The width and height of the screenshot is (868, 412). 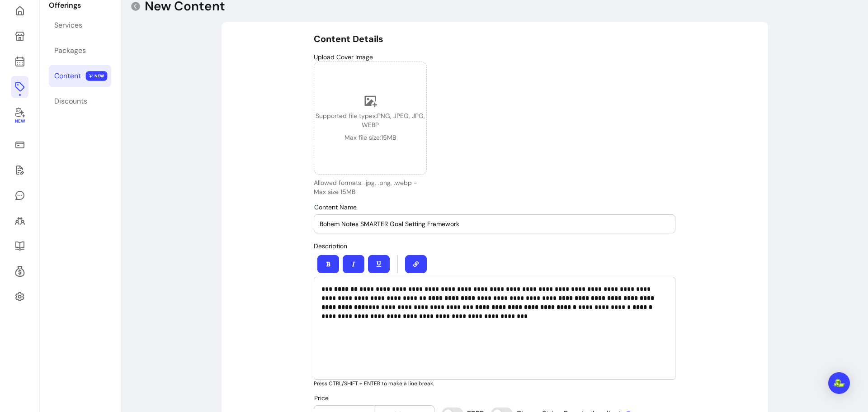 I want to click on span: Supported file types: PNG, JPEG, JPG, WEBP, so click(x=370, y=120).